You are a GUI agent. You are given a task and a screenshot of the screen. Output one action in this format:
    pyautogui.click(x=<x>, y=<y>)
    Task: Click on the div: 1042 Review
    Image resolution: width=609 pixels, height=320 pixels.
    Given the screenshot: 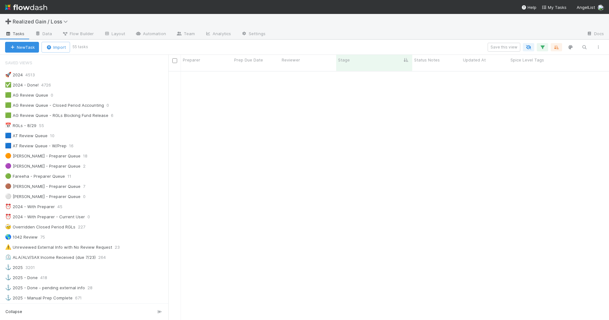 What is the action you would take?
    pyautogui.click(x=21, y=237)
    